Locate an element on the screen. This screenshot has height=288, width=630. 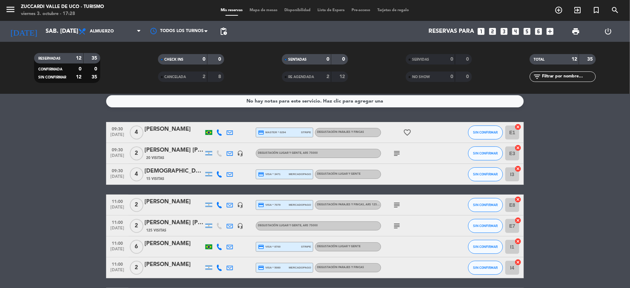
span: master * 0294 is located at coordinates (272, 132).